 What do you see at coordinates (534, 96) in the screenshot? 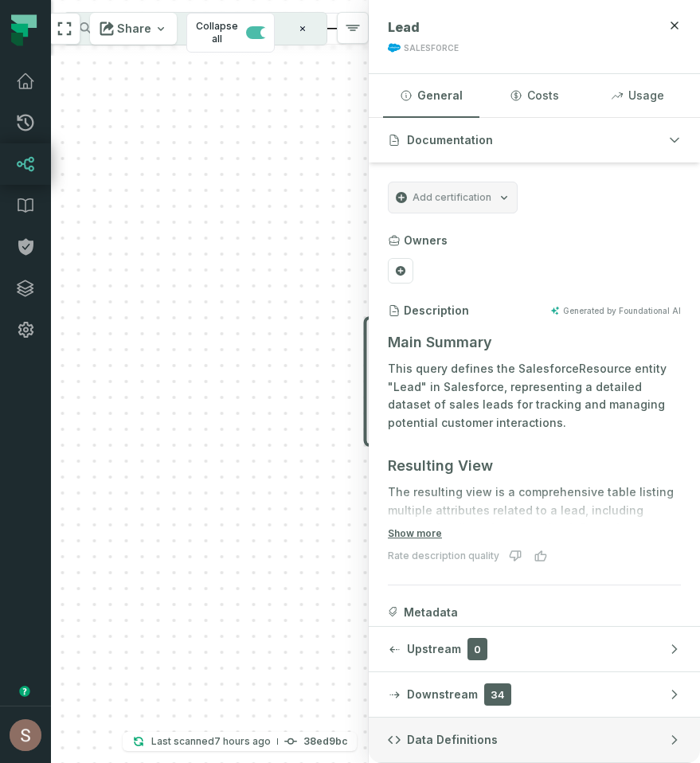
I see `button: Costs` at bounding box center [534, 96].